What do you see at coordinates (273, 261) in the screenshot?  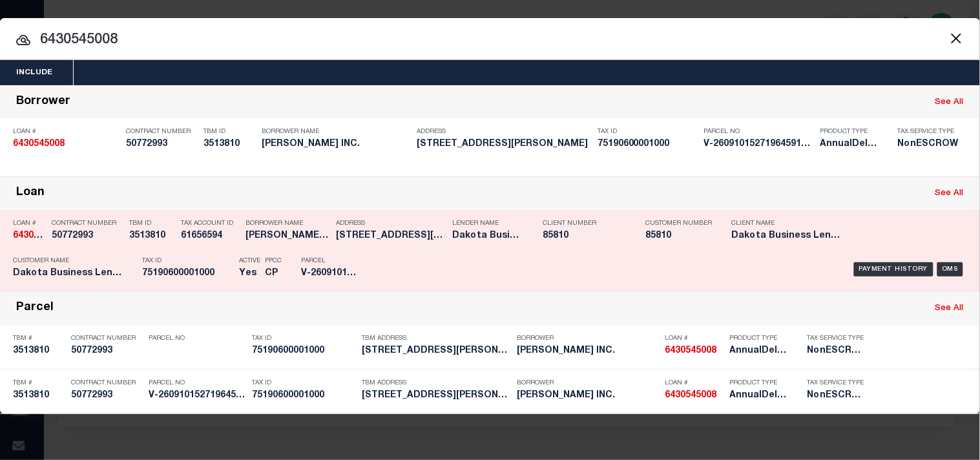 I see `p: PPCC` at bounding box center [273, 261].